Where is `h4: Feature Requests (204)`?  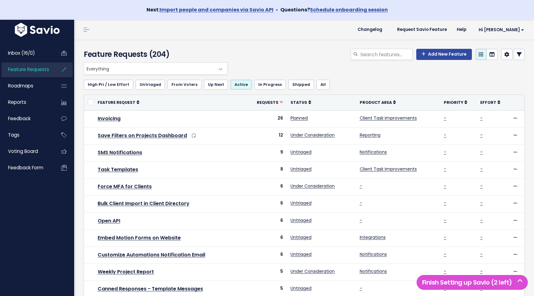 h4: Feature Requests (204) is located at coordinates (154, 54).